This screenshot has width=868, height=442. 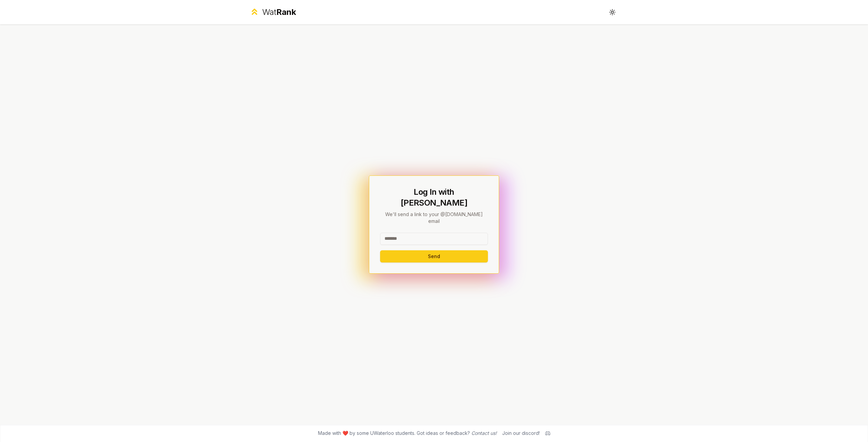 What do you see at coordinates (286, 12) in the screenshot?
I see `span: Rank` at bounding box center [286, 12].